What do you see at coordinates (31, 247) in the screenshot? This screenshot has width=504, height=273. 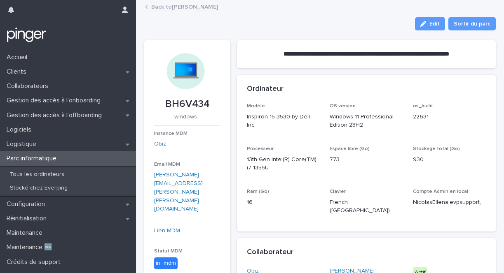 I see `p: Maintenance 🆕` at bounding box center [31, 247].